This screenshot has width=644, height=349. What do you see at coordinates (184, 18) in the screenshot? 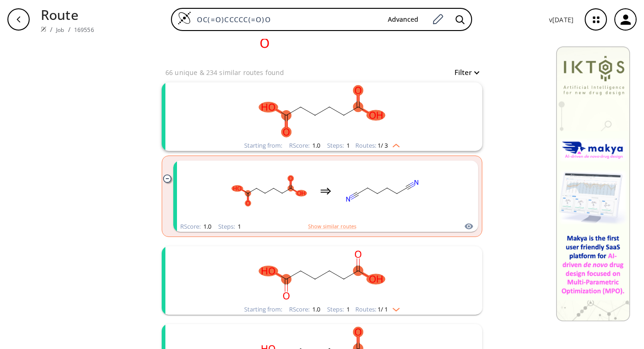
I see `img: Logo Spaya` at bounding box center [184, 18].